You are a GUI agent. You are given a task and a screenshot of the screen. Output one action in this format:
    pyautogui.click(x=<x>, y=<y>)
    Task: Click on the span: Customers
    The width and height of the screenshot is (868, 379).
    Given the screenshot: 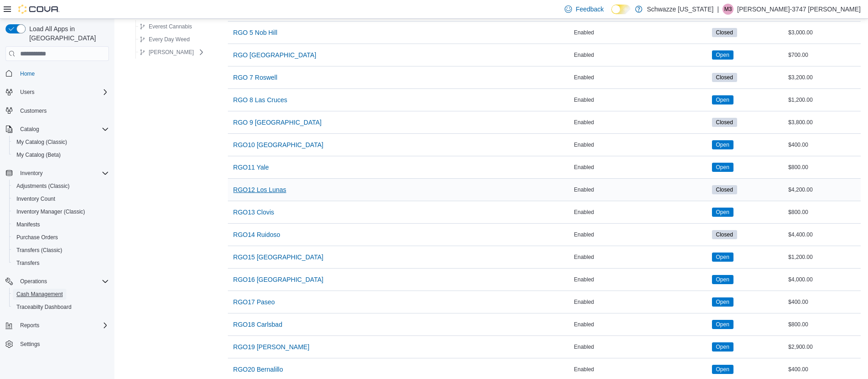 What is the action you would take?
    pyautogui.click(x=63, y=110)
    